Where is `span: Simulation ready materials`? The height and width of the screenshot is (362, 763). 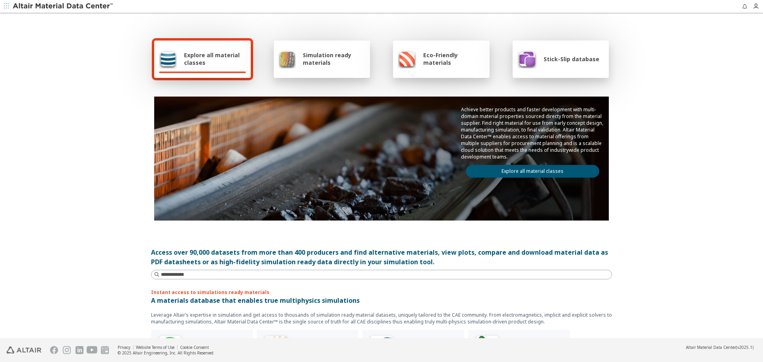
span: Simulation ready materials is located at coordinates (334, 59).